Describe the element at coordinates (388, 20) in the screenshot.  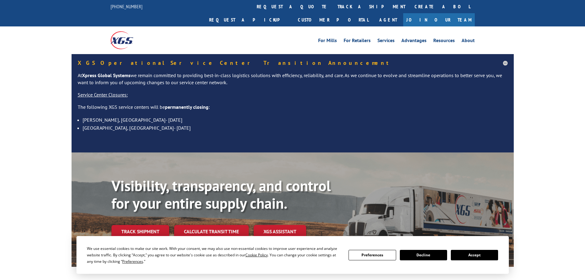
I see `a: Agent` at that location.